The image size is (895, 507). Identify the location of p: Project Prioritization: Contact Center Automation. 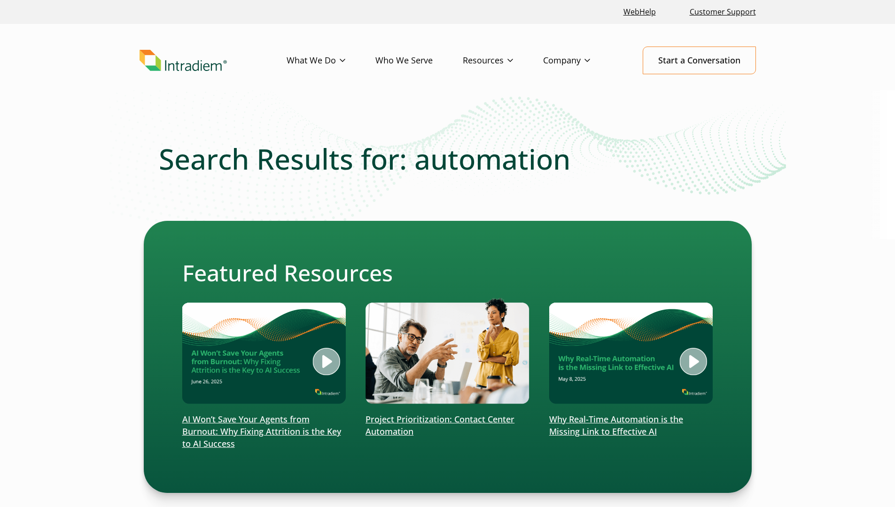
(447, 426).